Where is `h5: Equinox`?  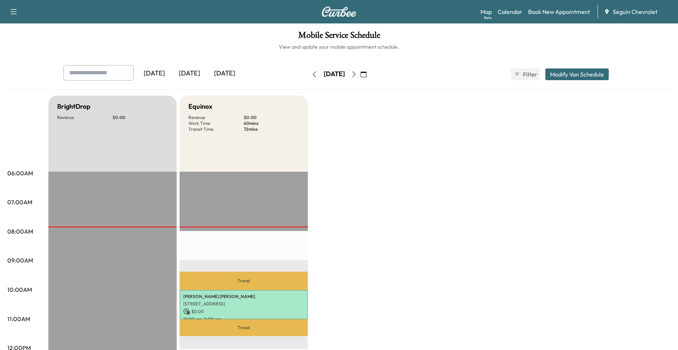 h5: Equinox is located at coordinates (200, 107).